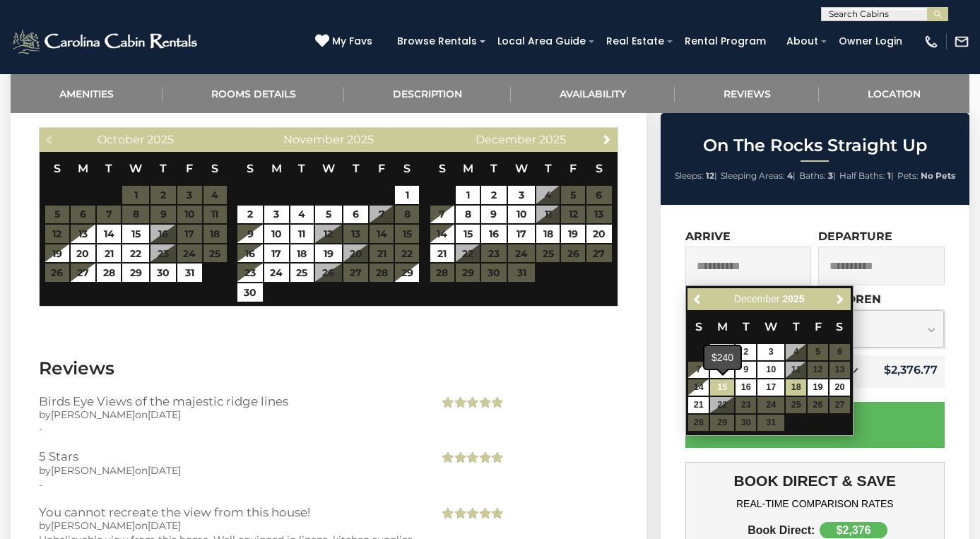 This screenshot has height=539, width=980. Describe the element at coordinates (328, 215) in the screenshot. I see `a: 5` at that location.